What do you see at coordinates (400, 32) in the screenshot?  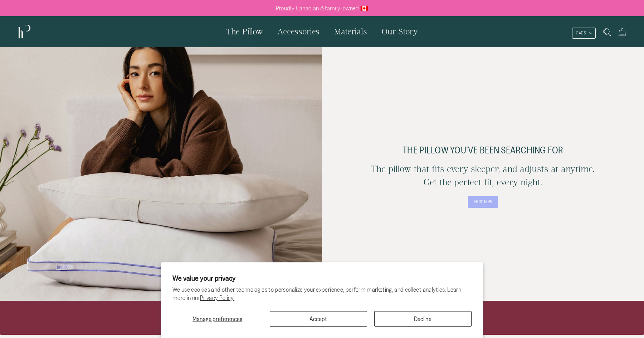 I see `a: Our Story` at bounding box center [400, 32].